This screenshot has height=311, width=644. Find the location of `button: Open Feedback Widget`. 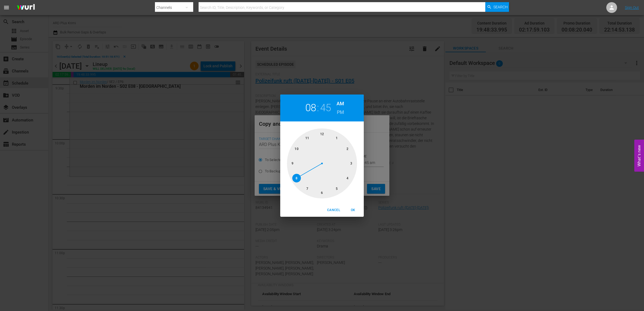

button: Open Feedback Widget is located at coordinates (639, 155).